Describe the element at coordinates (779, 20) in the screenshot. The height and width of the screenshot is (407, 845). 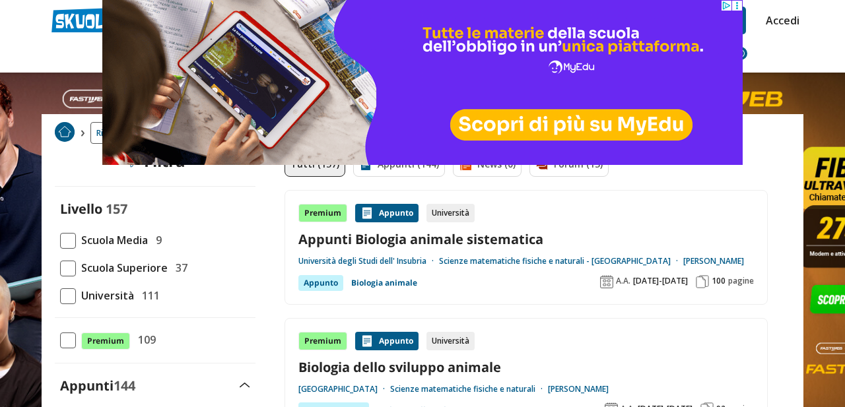
I see `a: Accedi` at that location.